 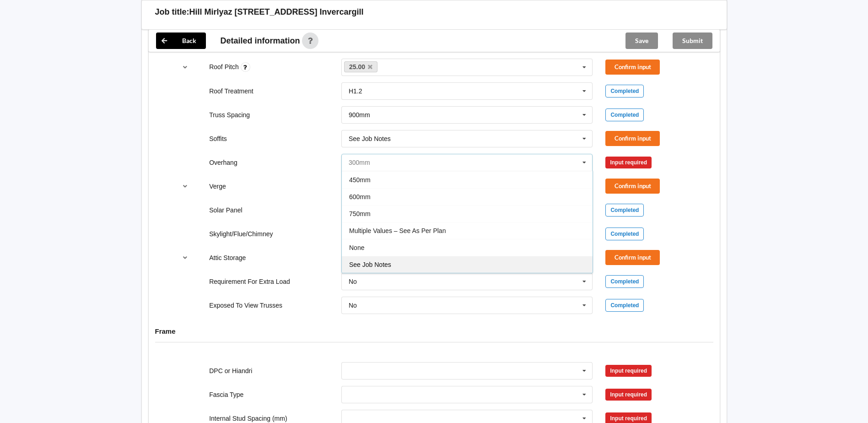 What do you see at coordinates (223, 163) in the screenshot?
I see `label: Overhang` at bounding box center [223, 163].